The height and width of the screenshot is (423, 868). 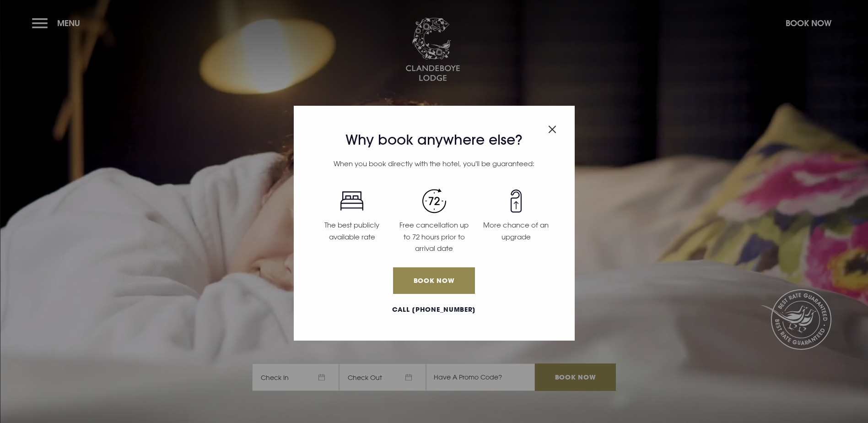 What do you see at coordinates (434, 237) in the screenshot?
I see `p: Free cancellation up to 72 hours prior to arrival date` at bounding box center [434, 237].